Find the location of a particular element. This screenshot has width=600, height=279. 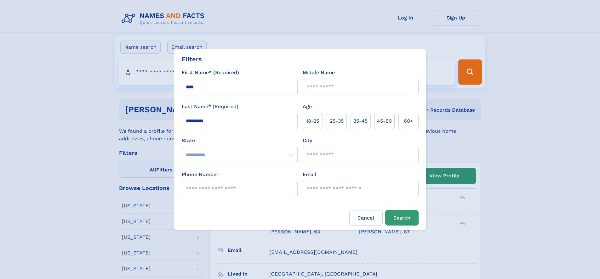

label: Phone Number is located at coordinates (200, 175).